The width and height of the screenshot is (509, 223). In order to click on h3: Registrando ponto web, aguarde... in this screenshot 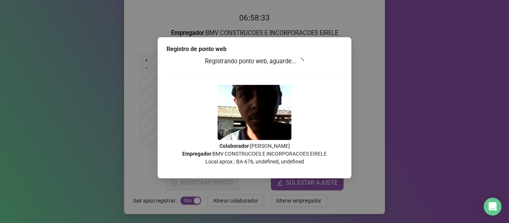, I will do `click(255, 61)`.